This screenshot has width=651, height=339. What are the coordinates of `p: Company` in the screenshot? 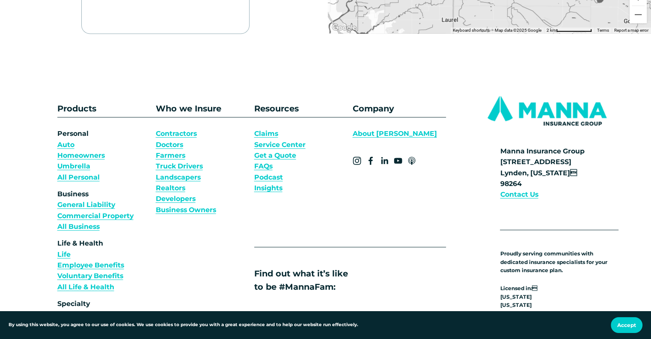 It's located at (399, 108).